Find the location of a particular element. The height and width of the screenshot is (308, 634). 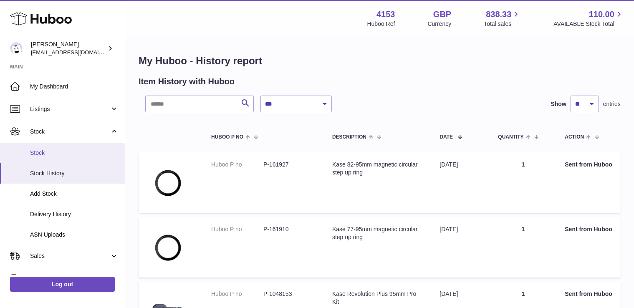

label: Show is located at coordinates (559, 104).